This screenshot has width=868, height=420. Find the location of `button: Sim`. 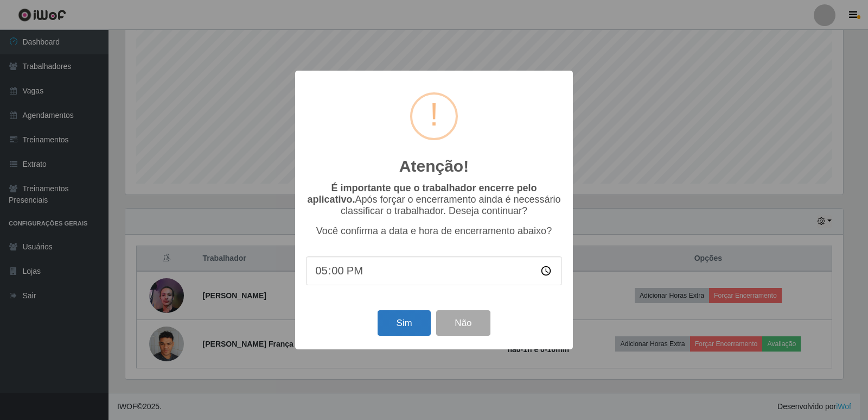

button: Sim is located at coordinates (404, 322).